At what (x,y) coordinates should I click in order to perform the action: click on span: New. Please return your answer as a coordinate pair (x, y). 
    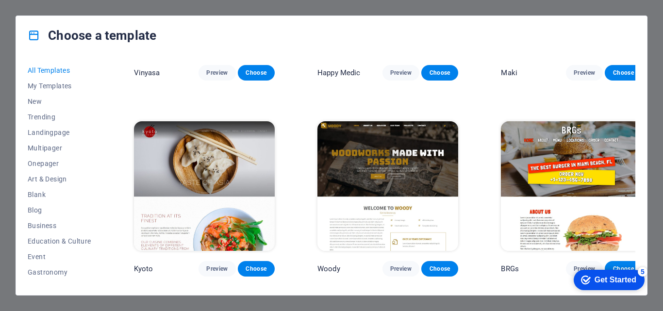
    Looking at the image, I should click on (59, 101).